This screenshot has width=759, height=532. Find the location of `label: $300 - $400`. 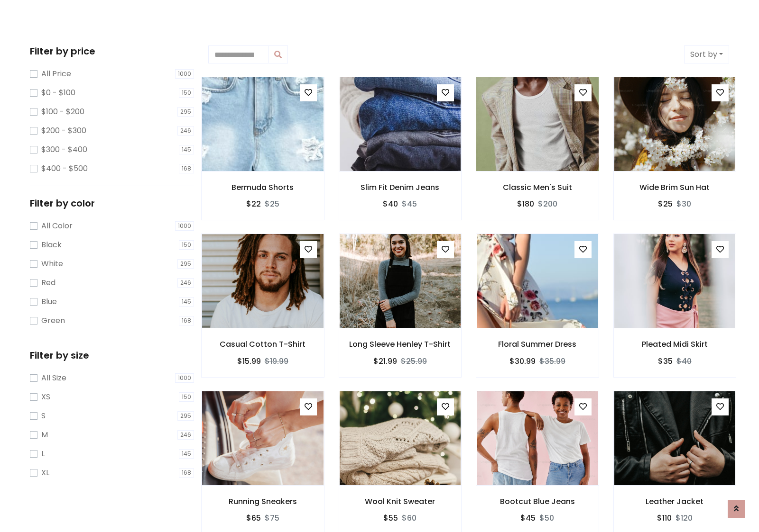

label: $300 - $400 is located at coordinates (64, 150).